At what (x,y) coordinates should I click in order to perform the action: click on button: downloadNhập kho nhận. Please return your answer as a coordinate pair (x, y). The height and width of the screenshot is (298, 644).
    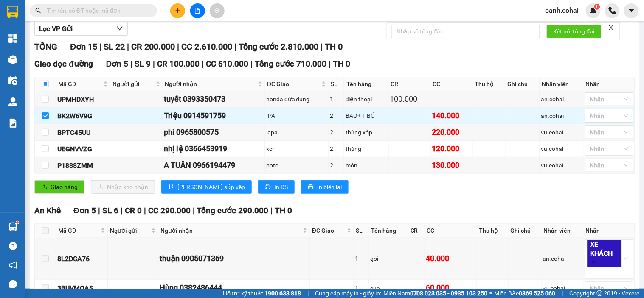
    Looking at the image, I should click on (123, 187).